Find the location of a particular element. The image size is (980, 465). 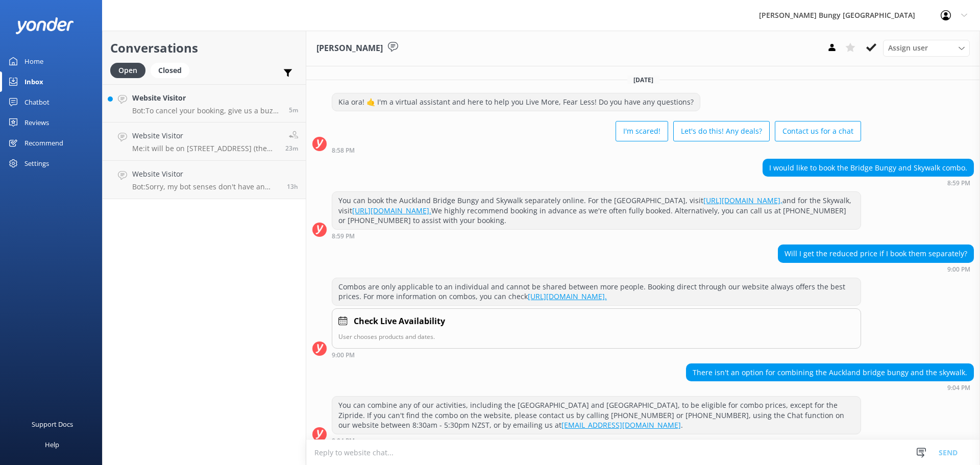

span: Assign user is located at coordinates (908, 48).